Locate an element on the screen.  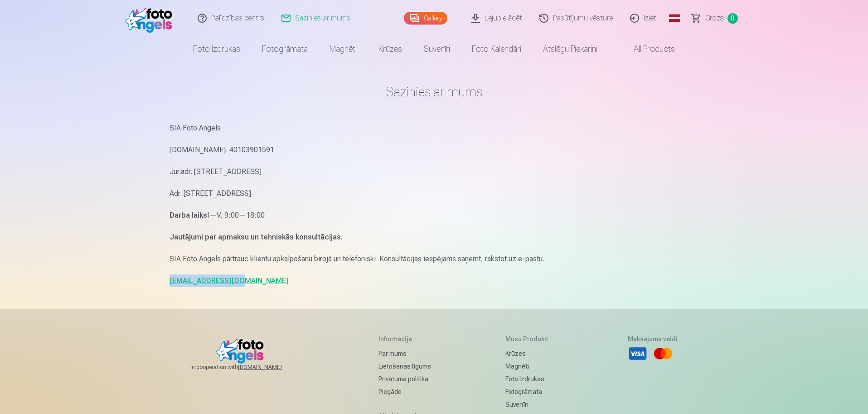
a: Lietošanas līgums is located at coordinates (405, 366).